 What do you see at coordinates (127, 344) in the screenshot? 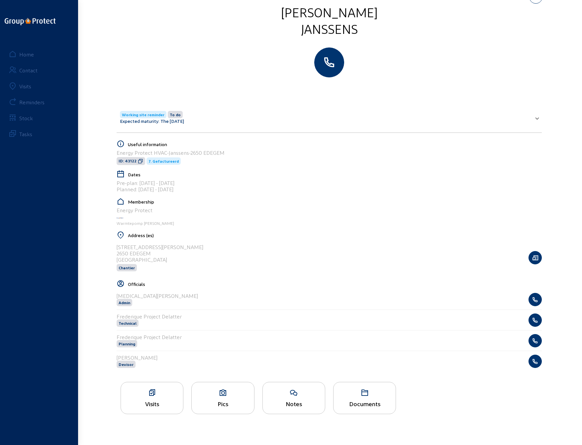
I see `span: Planning` at bounding box center [127, 344].